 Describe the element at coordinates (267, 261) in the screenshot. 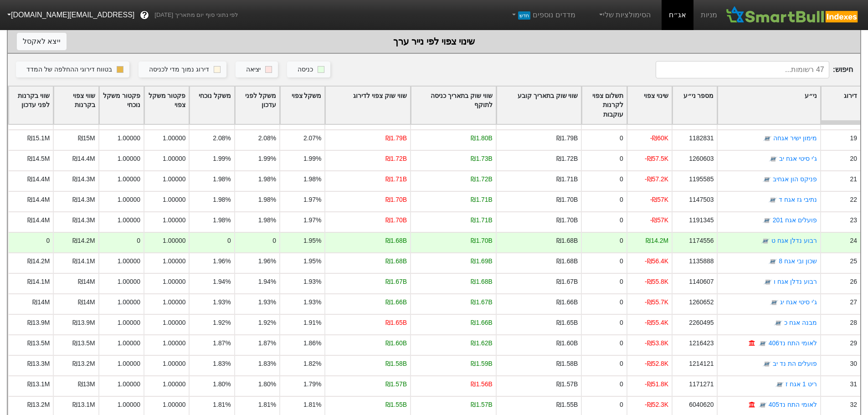

I see `div: 1.96%` at that location.